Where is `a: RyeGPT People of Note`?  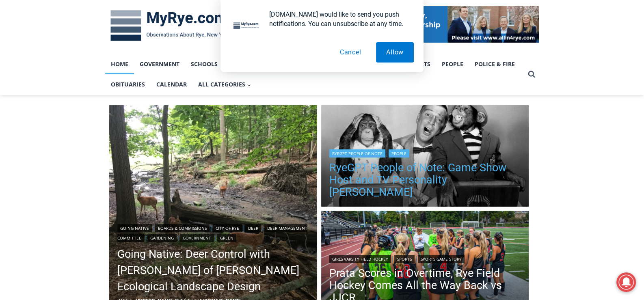
a: RyeGPT People of Note is located at coordinates (357, 153).